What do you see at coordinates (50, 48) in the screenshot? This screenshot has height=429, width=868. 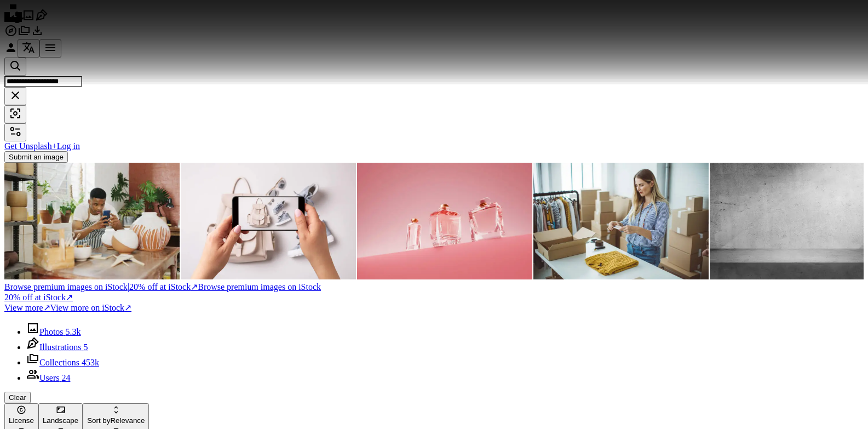 I see `button: Menu` at bounding box center [50, 48].